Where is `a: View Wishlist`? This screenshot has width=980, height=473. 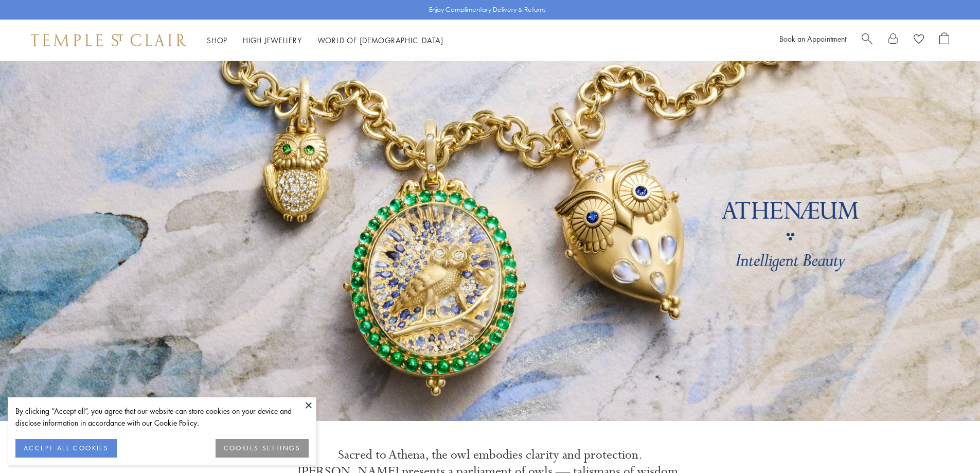 a: View Wishlist is located at coordinates (919, 40).